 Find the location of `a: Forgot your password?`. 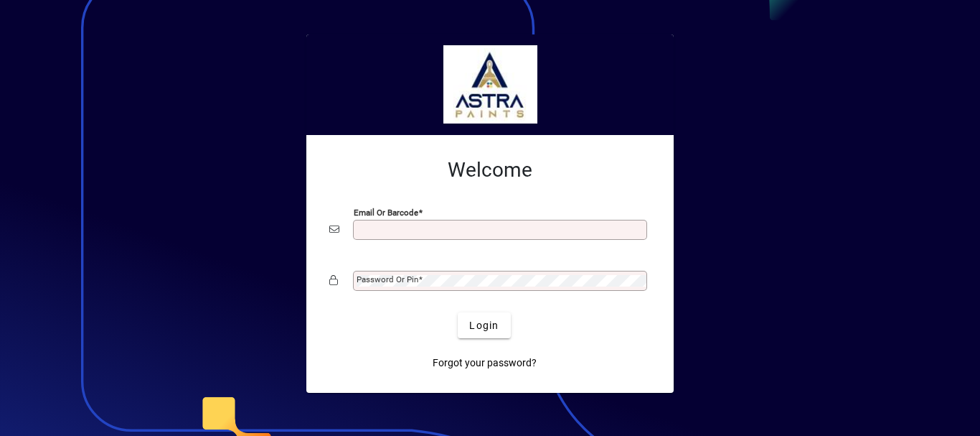

a: Forgot your password? is located at coordinates (485, 363).